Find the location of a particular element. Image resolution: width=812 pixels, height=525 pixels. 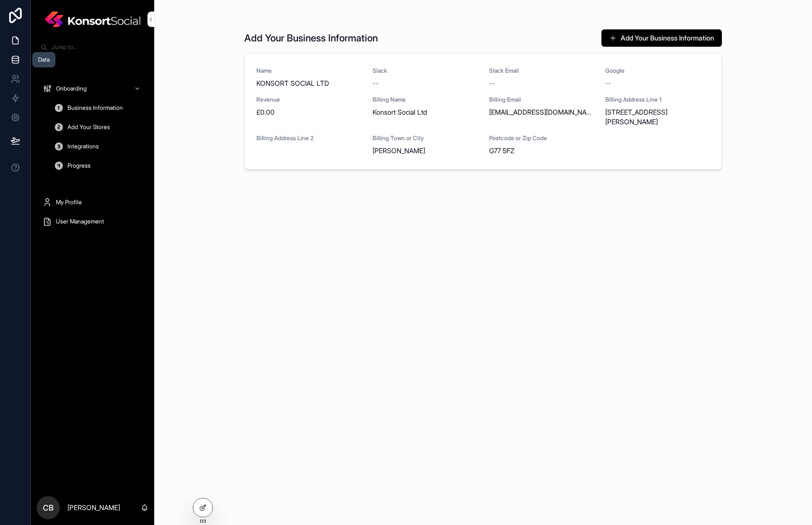

a: Progress is located at coordinates (98, 166).